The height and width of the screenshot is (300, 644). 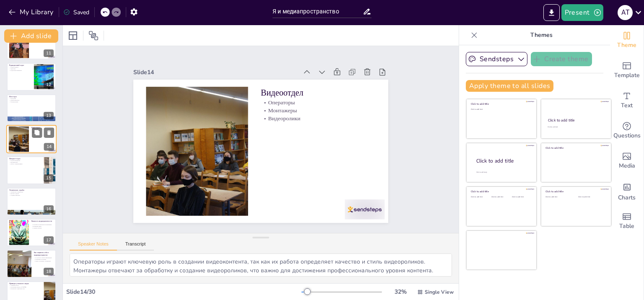 I want to click on div: Slide 14, so click(x=299, y=211).